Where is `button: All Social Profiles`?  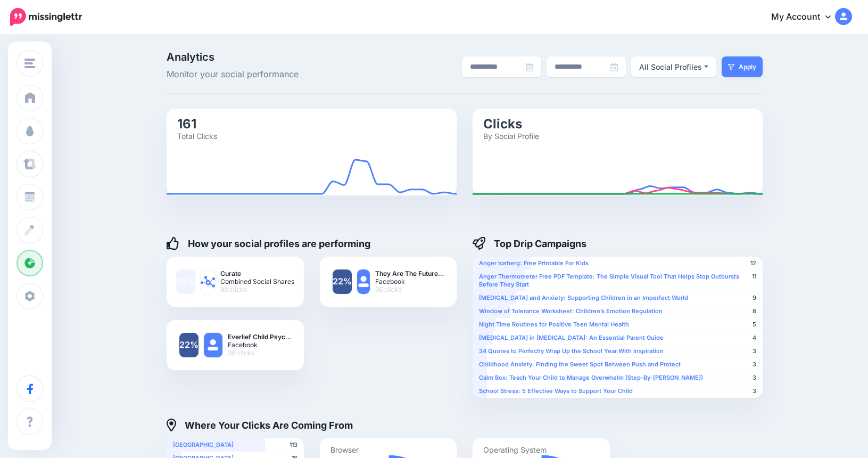
button: All Social Profiles is located at coordinates (674, 67).